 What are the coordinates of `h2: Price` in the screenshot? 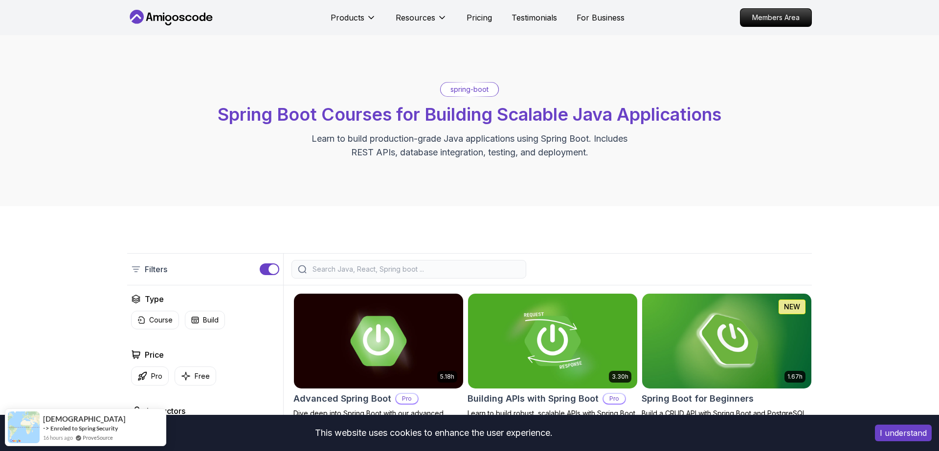 It's located at (154, 355).